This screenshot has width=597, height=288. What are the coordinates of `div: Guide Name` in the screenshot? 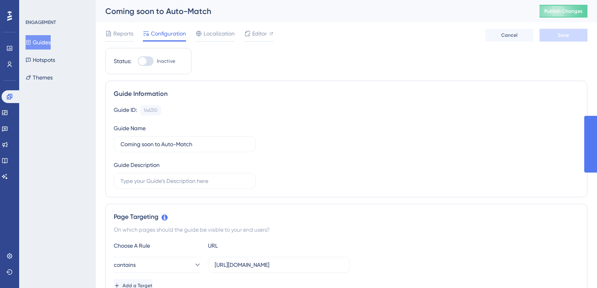 It's located at (130, 128).